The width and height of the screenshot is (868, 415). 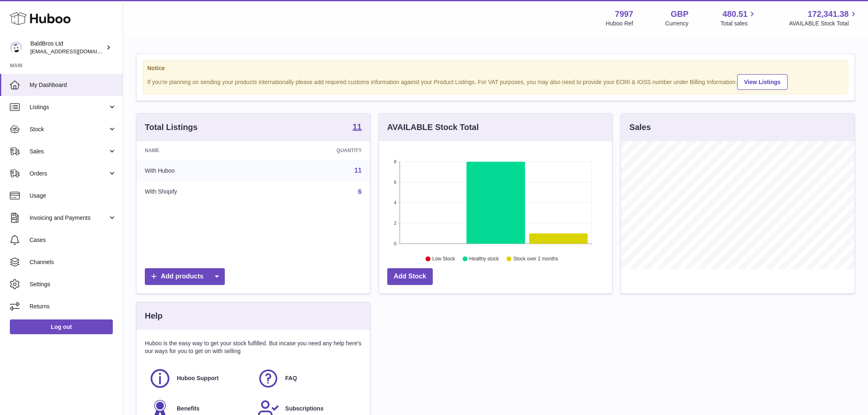 What do you see at coordinates (619, 23) in the screenshot?
I see `div: Huboo Ref` at bounding box center [619, 23].